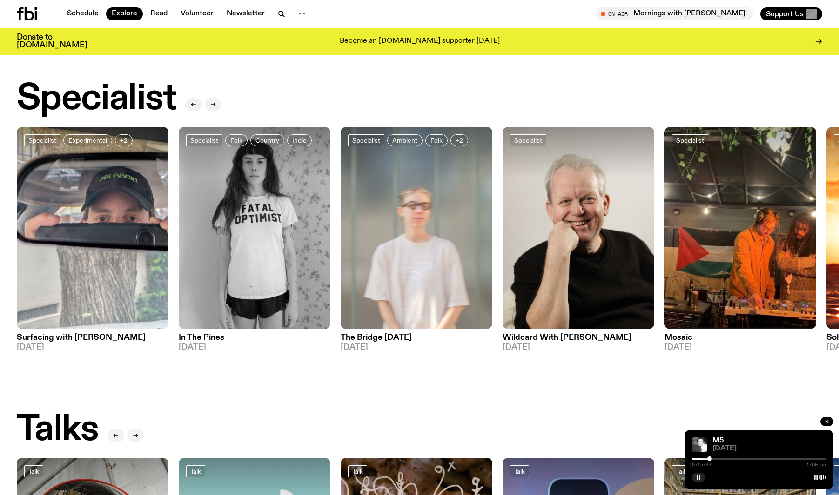 The image size is (839, 495). Describe the element at coordinates (57, 430) in the screenshot. I see `h2: Talks` at that location.